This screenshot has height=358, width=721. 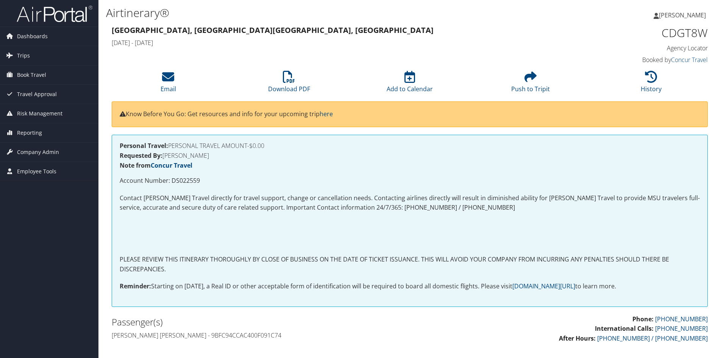 I want to click on strong: Phone:, so click(x=643, y=319).